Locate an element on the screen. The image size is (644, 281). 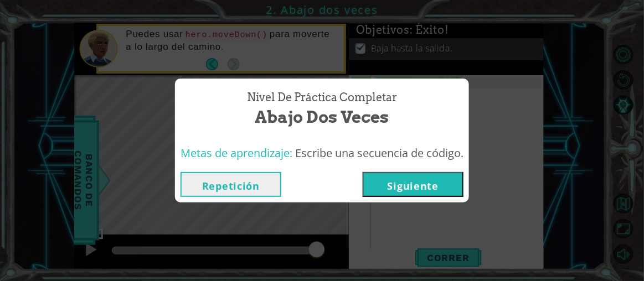
span: Escribe una secuencia de código. is located at coordinates (380, 152).